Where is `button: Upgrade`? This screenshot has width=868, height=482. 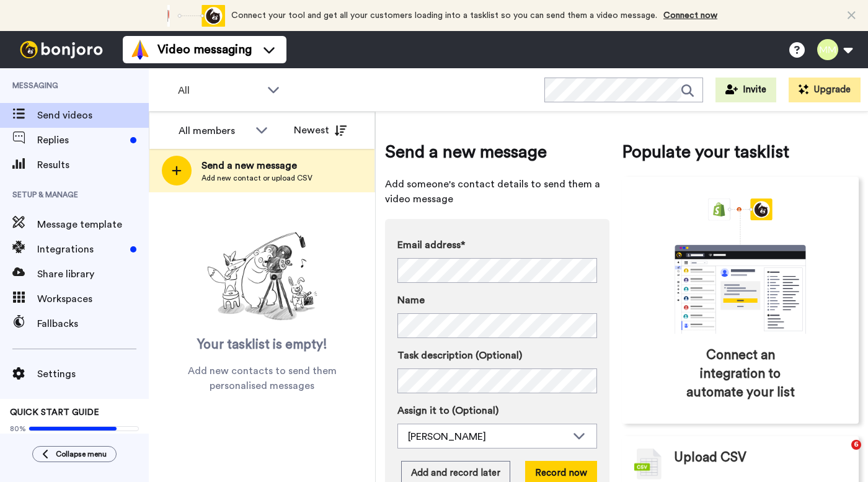 button: Upgrade is located at coordinates (825, 90).